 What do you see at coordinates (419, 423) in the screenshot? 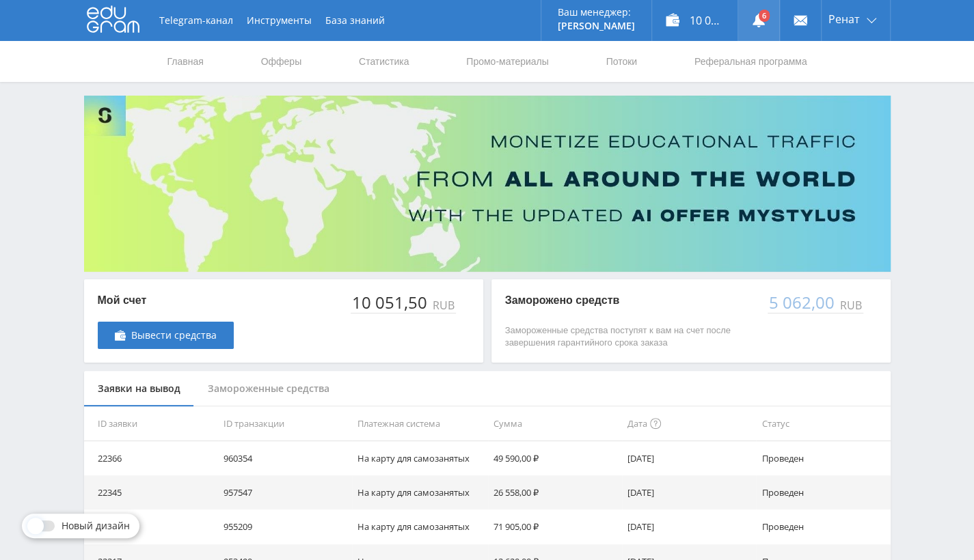
I see `th: Платежная система` at bounding box center [419, 423].